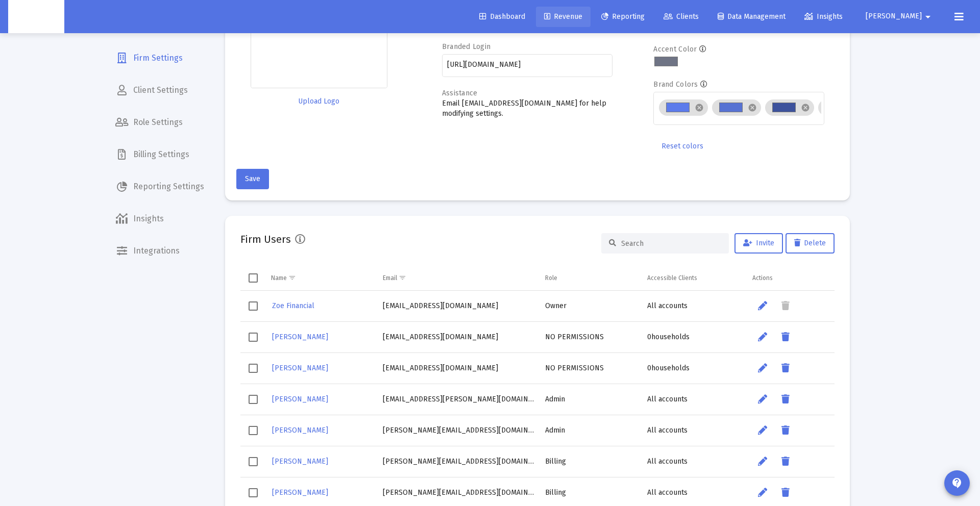  Describe the element at coordinates (810, 243) in the screenshot. I see `span: Delete` at that location.